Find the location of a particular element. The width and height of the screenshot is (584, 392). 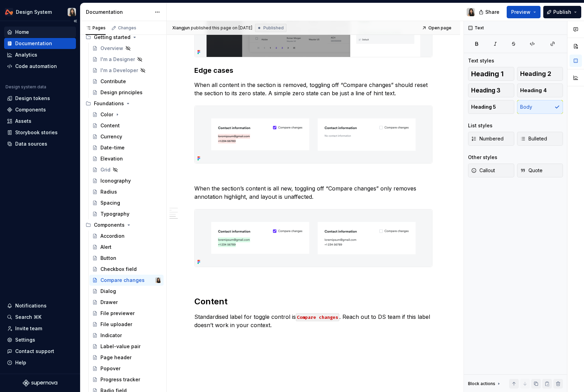

div: Overview is located at coordinates (112, 48).